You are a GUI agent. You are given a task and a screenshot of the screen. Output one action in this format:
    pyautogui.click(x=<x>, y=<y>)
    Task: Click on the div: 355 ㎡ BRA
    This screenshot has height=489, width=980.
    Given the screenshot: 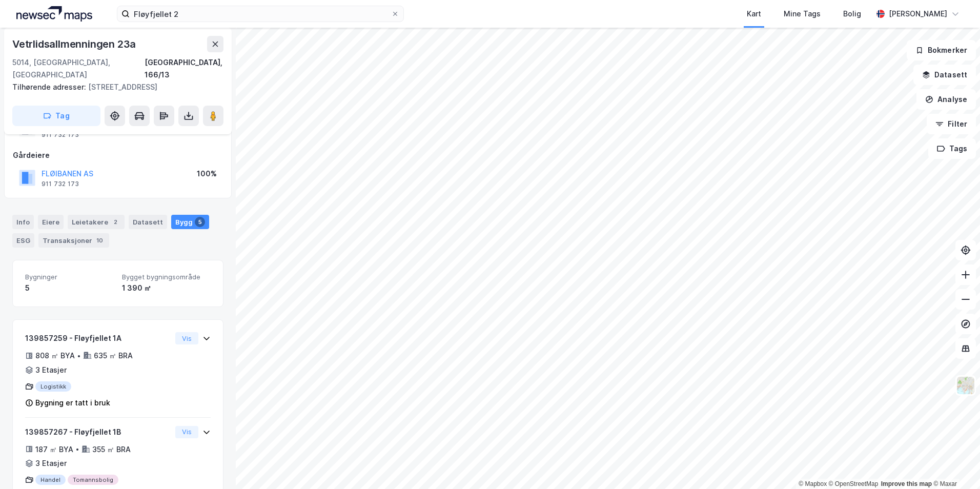 What is the action you would take?
    pyautogui.click(x=111, y=450)
    